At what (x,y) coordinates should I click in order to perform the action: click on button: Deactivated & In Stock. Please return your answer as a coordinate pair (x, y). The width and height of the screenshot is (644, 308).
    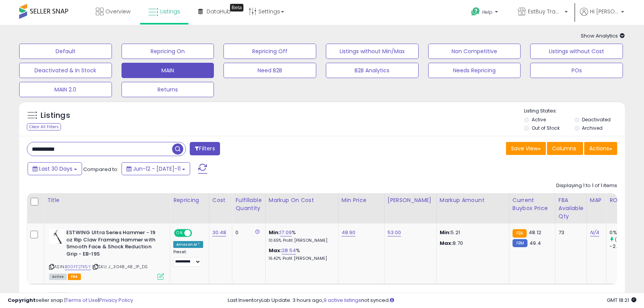
    Looking at the image, I should click on (66, 71).